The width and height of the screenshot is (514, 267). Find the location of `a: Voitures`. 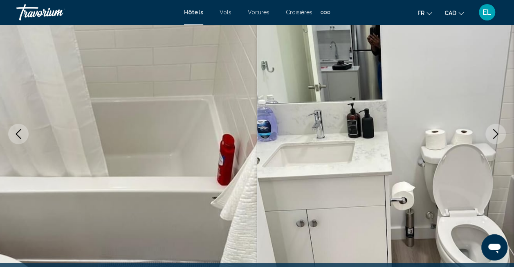

a: Voitures is located at coordinates (259, 12).